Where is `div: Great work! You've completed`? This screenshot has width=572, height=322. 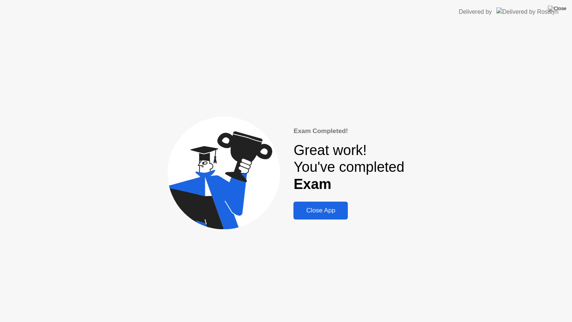
div: Great work! You've completed is located at coordinates (349, 167).